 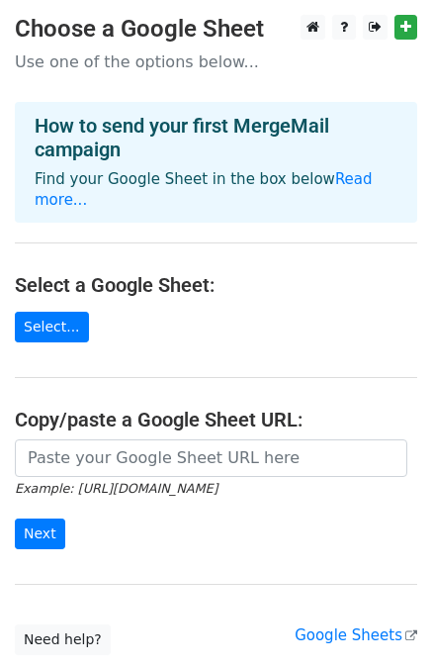 What do you see at coordinates (216, 137) in the screenshot?
I see `h4: How to send your first MergeMail campaign` at bounding box center [216, 137].